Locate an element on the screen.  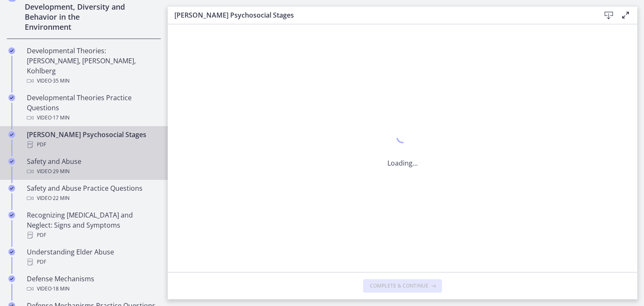
div: Safety and Abuse Practice Questions is located at coordinates (92, 193).